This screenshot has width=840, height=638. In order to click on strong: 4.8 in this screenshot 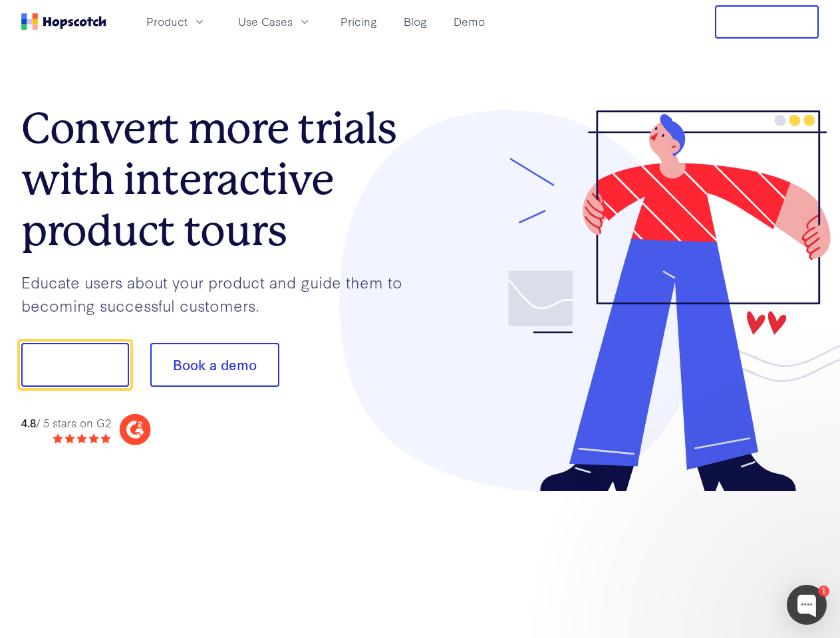, I will do `click(28, 422)`.